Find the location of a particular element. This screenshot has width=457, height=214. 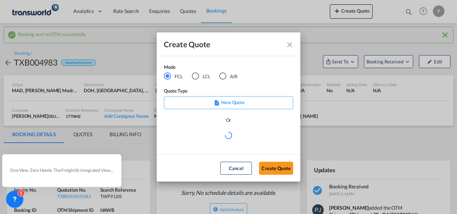

div: Quote Type is located at coordinates (229, 91).